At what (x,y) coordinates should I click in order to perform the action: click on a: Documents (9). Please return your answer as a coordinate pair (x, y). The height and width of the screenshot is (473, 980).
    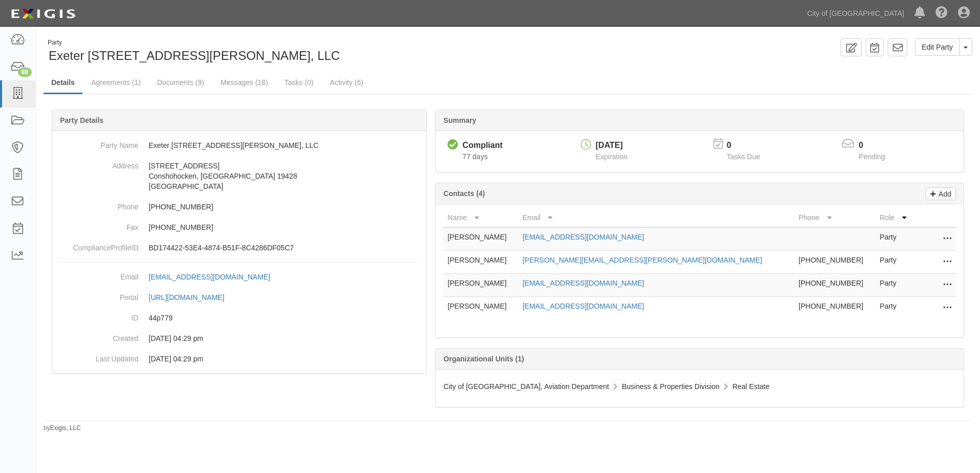
    Looking at the image, I should click on (181, 83).